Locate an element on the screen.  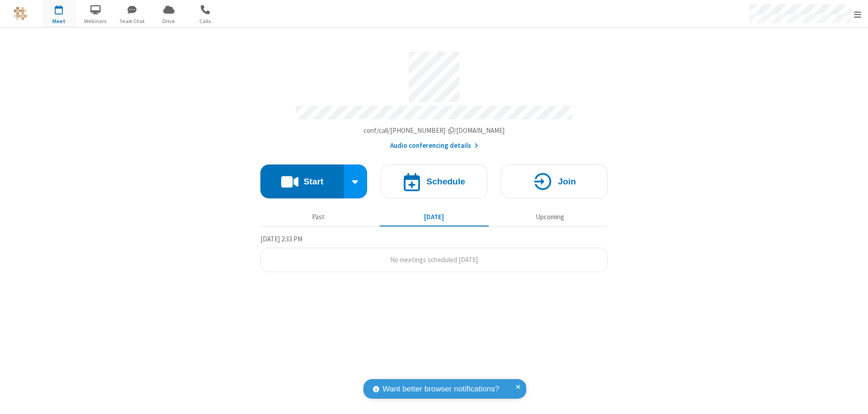
img: QA Selenium DO NOT DELETE OR CHANGE is located at coordinates (20, 13).